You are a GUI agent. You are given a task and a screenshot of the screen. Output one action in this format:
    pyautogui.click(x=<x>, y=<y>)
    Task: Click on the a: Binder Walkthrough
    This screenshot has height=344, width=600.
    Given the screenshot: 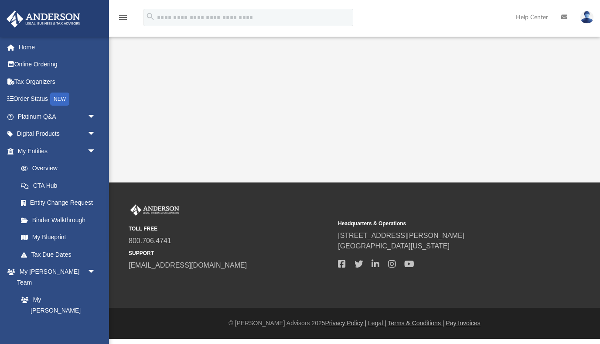 What is the action you would take?
    pyautogui.click(x=61, y=220)
    